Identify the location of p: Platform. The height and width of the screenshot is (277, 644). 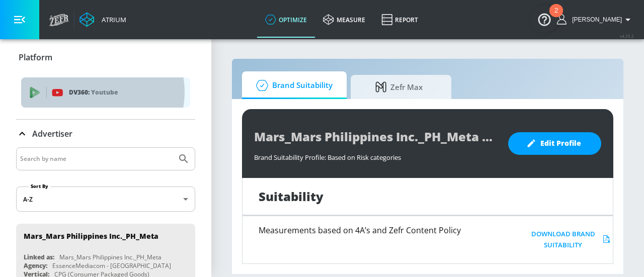
(35, 57).